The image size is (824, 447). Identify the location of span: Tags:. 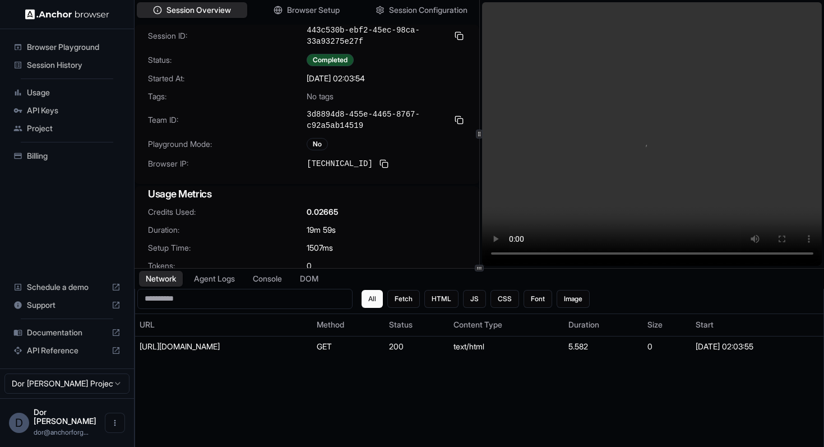
(227, 96).